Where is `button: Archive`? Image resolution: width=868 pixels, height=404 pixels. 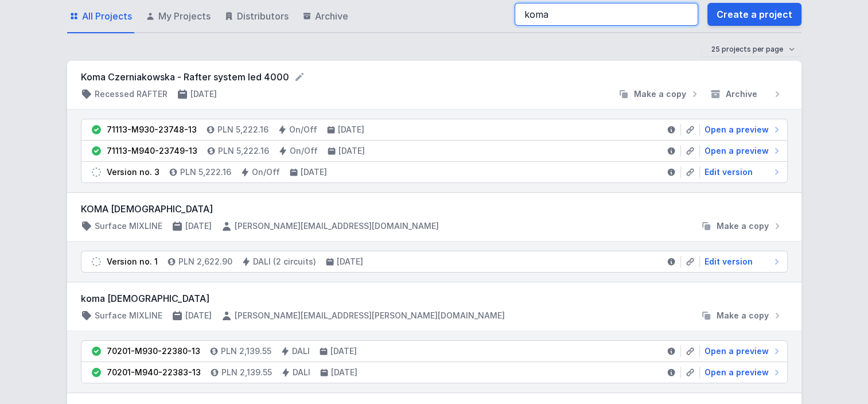 button: Archive is located at coordinates (746, 94).